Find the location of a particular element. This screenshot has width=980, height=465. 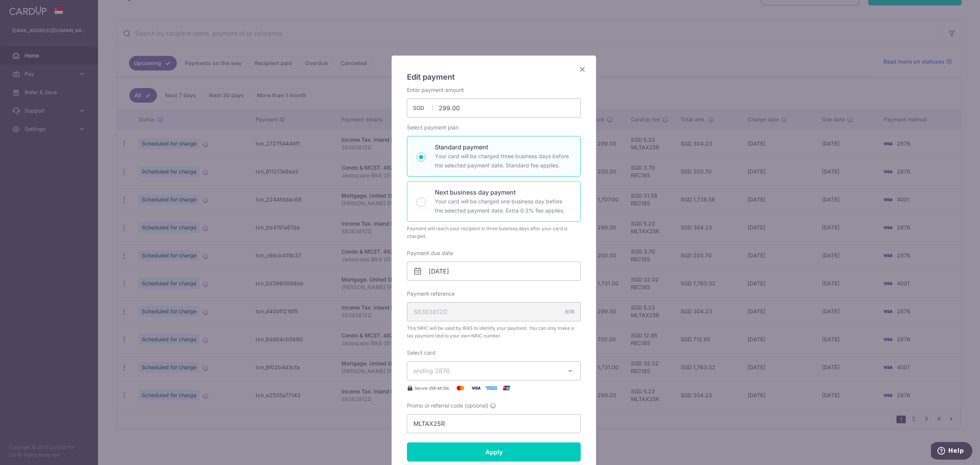

span: Help is located at coordinates (25, 9).